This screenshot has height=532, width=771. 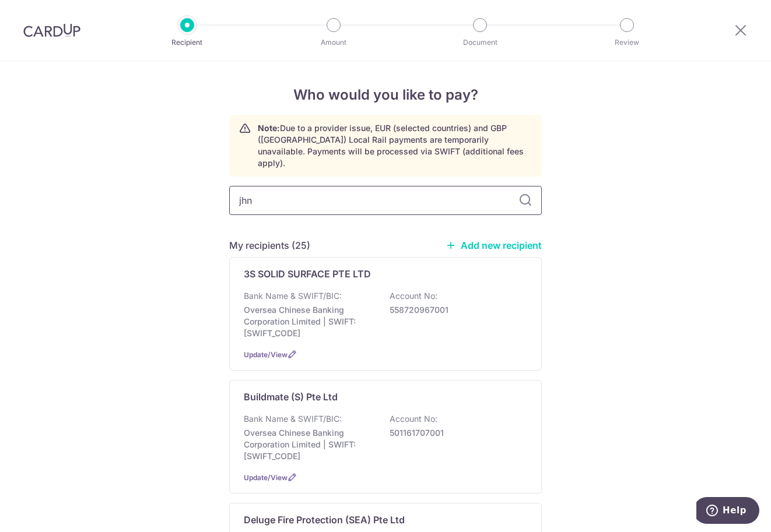 What do you see at coordinates (455, 433) in the screenshot?
I see `p: 501161707001` at bounding box center [455, 433].